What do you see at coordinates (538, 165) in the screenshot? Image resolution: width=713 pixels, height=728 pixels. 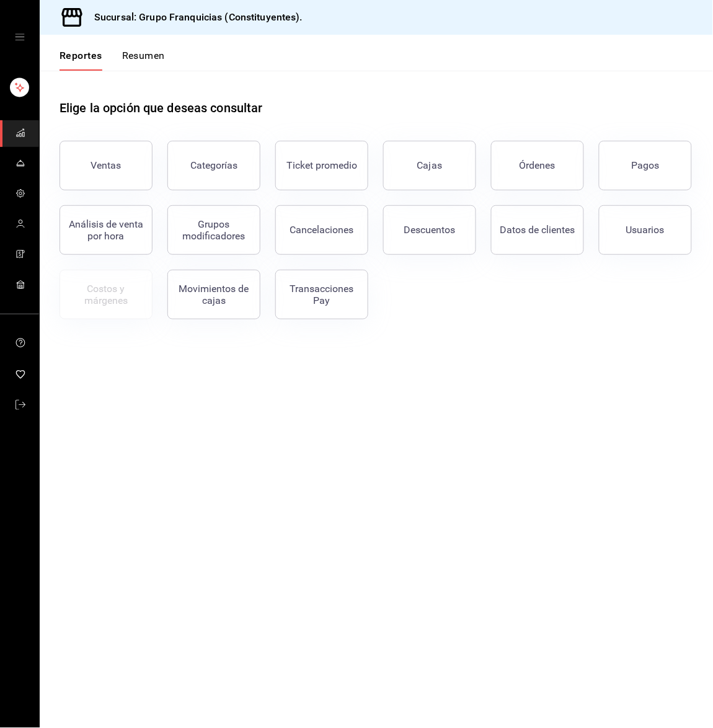 I see `button: Órdenes` at bounding box center [538, 165].